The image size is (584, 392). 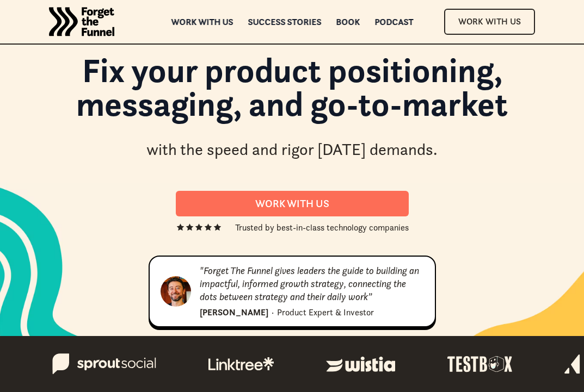 What do you see at coordinates (292, 204) in the screenshot?
I see `a: Work With us` at bounding box center [292, 204].